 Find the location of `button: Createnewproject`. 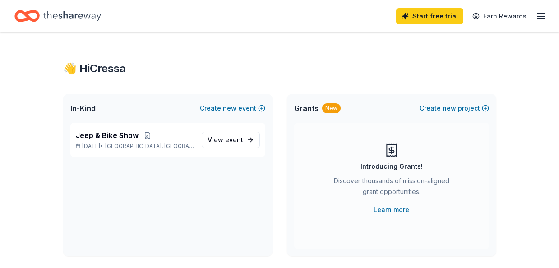

button: Createnewproject is located at coordinates (454, 108).